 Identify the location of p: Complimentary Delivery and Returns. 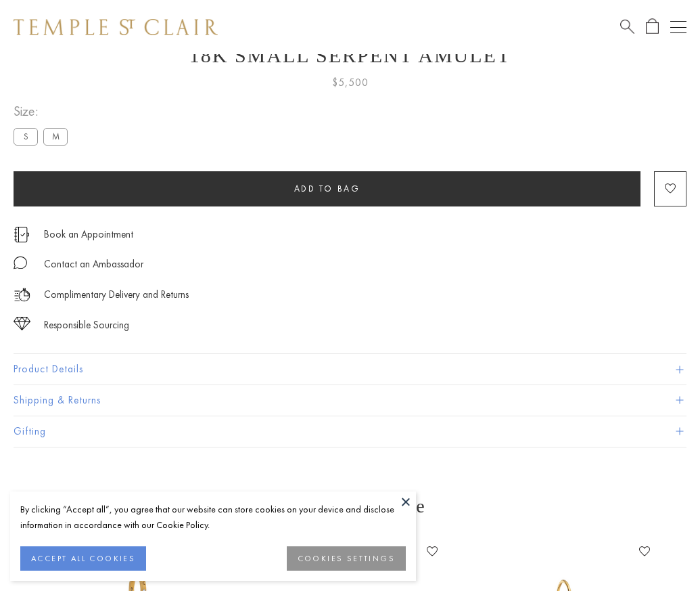
(117, 295).